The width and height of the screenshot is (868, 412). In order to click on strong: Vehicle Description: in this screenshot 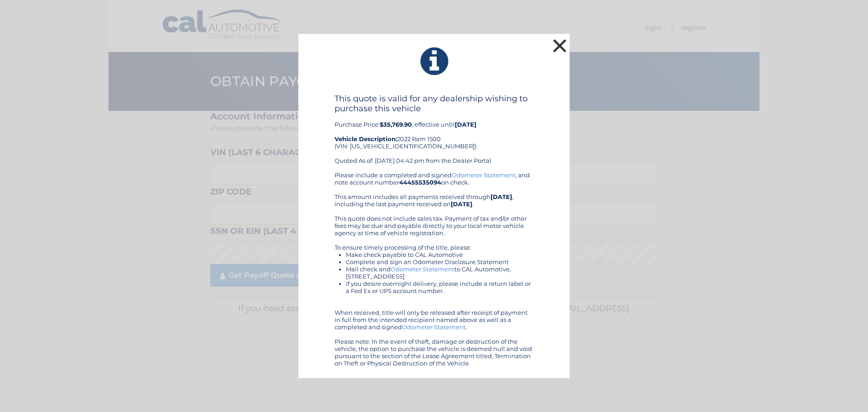, I will do `click(366, 139)`.